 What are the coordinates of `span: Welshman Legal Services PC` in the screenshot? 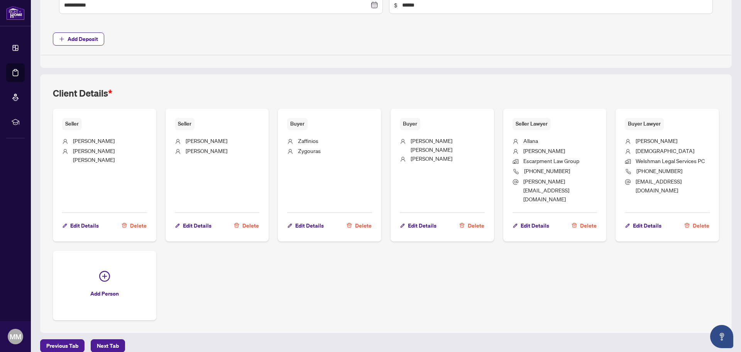 It's located at (670, 161).